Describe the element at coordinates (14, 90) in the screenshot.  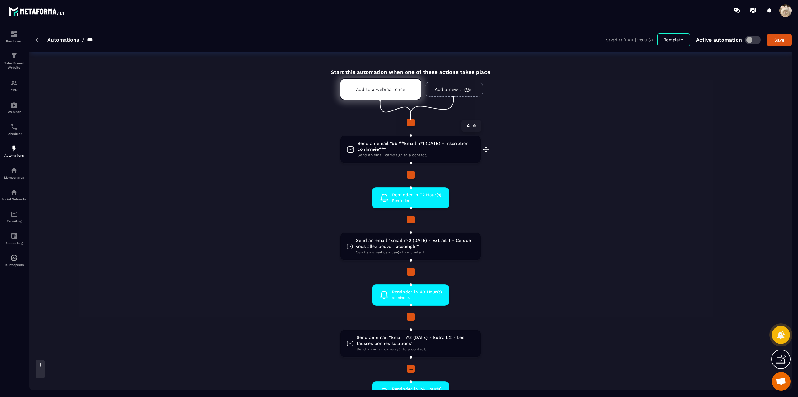
I see `p: CRM` at that location.